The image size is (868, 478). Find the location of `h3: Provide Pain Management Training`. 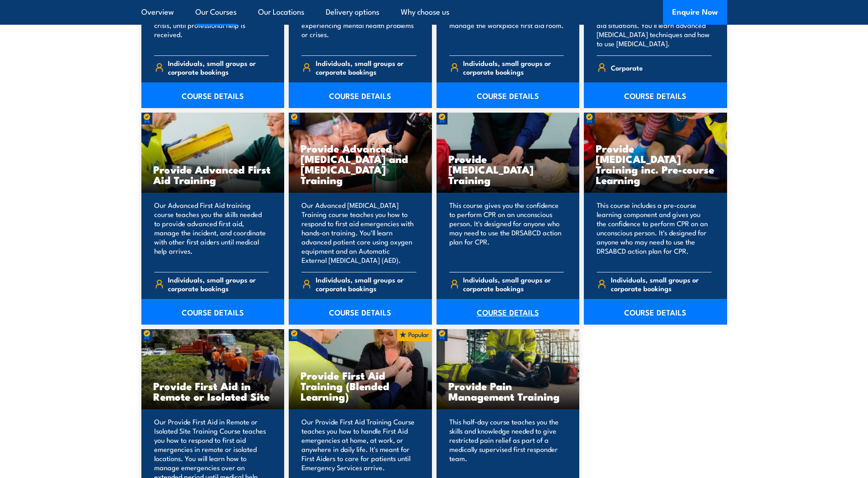

h3: Provide Pain Management Training is located at coordinates (508, 391).